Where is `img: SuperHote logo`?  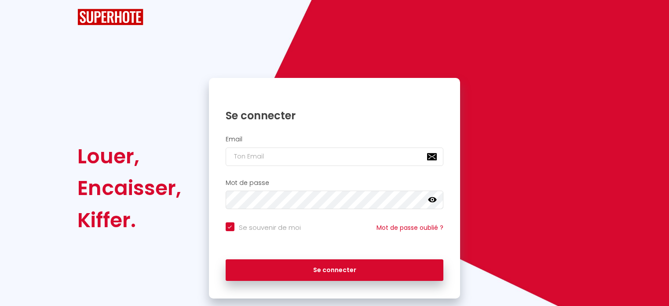 img: SuperHote logo is located at coordinates (110, 17).